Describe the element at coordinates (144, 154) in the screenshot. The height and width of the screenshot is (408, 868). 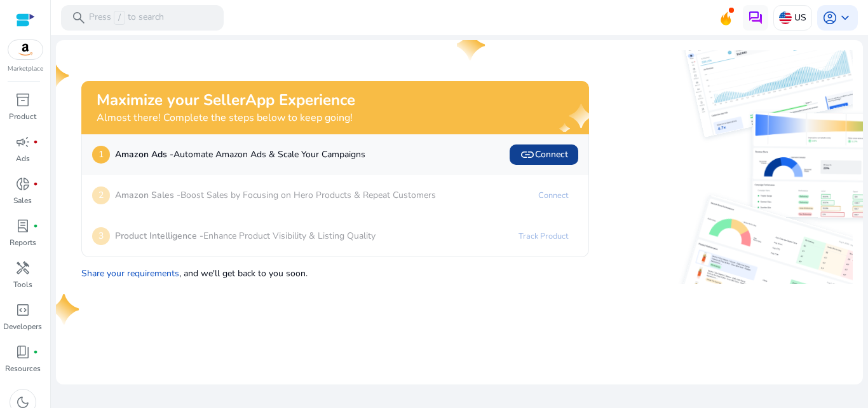
I see `b: Amazon Ads -` at that location.